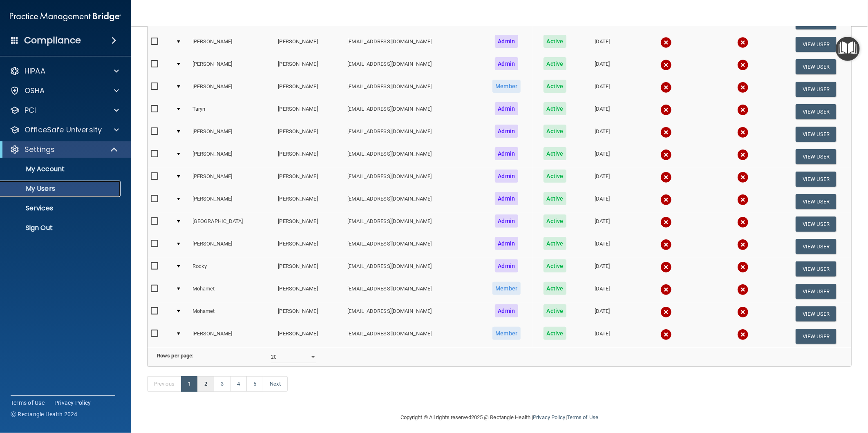  Describe the element at coordinates (189, 384) in the screenshot. I see `a: 1` at that location.